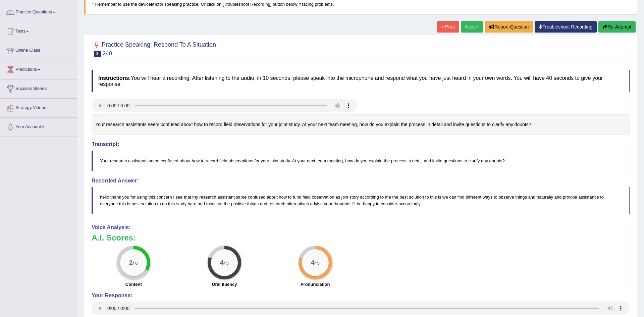 The width and height of the screenshot is (644, 317). What do you see at coordinates (224, 284) in the screenshot?
I see `label: Oral fluency` at bounding box center [224, 284].